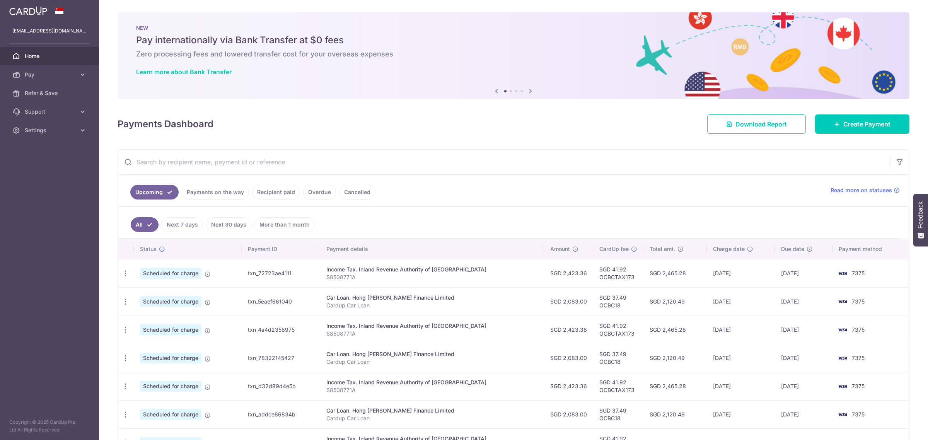 The width and height of the screenshot is (928, 440). I want to click on a: Download Report, so click(756, 124).